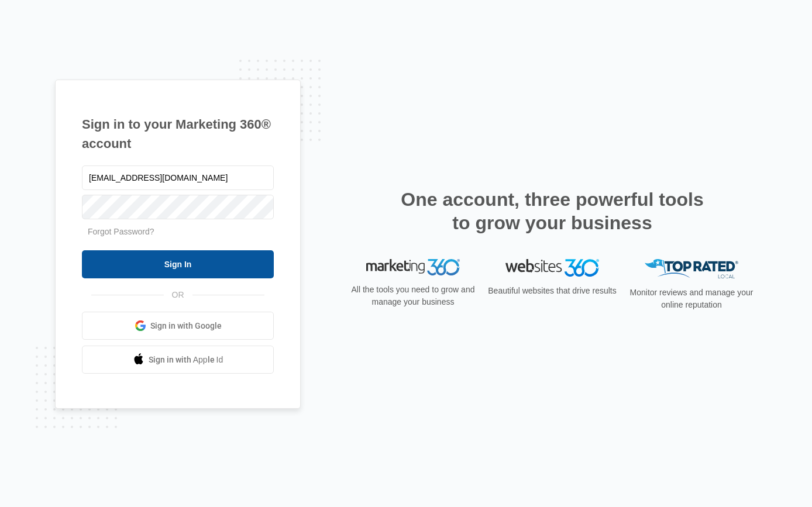  What do you see at coordinates (186, 359) in the screenshot?
I see `span: Sign in with Apple Id` at bounding box center [186, 359].